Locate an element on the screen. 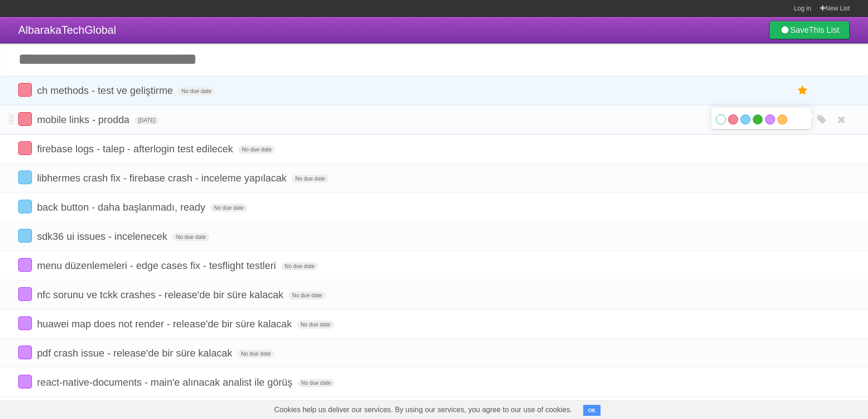 This screenshot has height=419, width=868. label: Star task is located at coordinates (802, 90).